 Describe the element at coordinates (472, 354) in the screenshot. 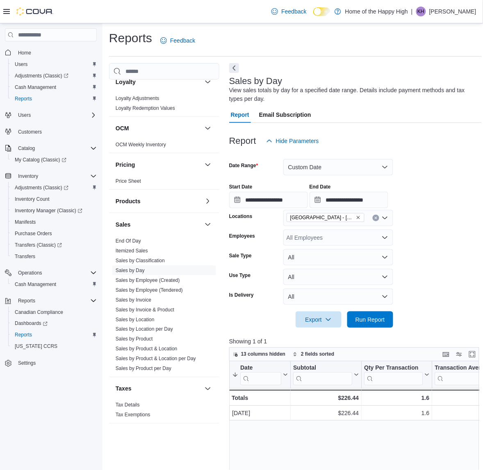

I see `button: Enter fullscreen` at that location.